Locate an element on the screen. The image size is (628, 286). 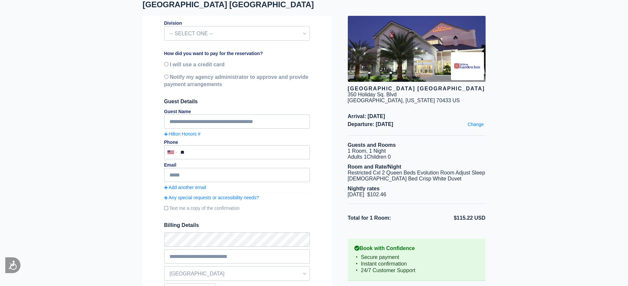
li: Adults 1 is located at coordinates (416, 157).